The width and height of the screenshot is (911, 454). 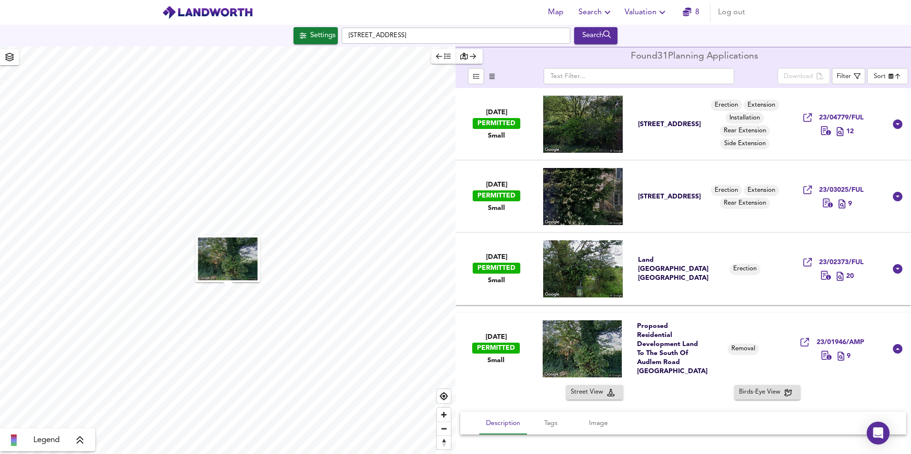 What do you see at coordinates (595, 393) in the screenshot?
I see `button: Street View` at bounding box center [595, 393].